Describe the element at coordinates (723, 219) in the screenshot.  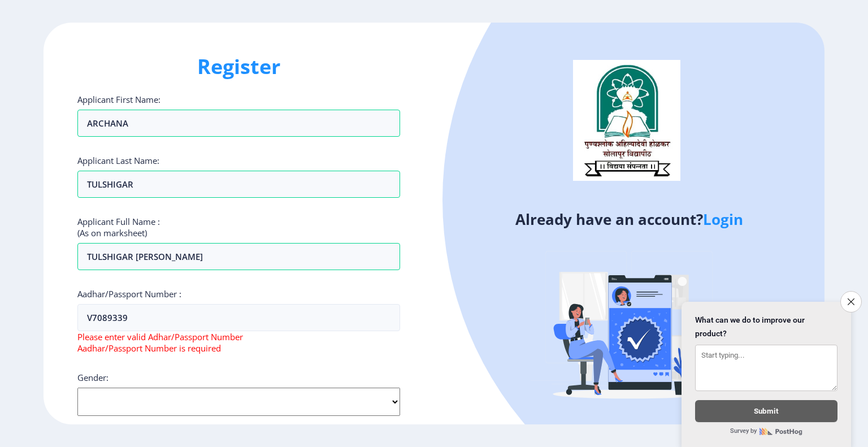
I see `a: Login` at that location.